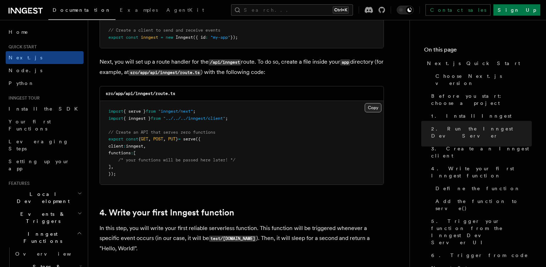 Image resolution: width=546 pixels, height=267 pixels. What do you see at coordinates (480, 116) in the screenshot?
I see `a: 1. Install Inngest` at bounding box center [480, 116].